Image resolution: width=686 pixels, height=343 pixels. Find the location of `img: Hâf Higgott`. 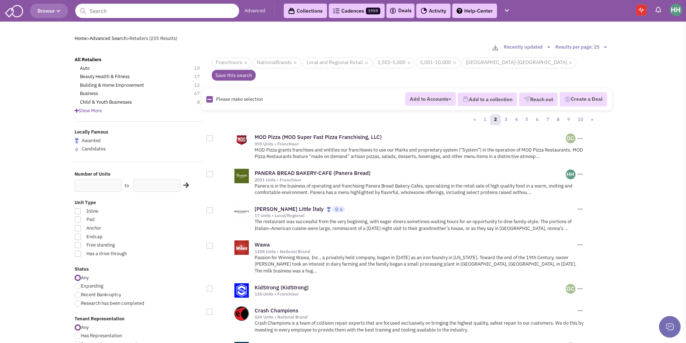

img: Hâf Higgott is located at coordinates (676, 10).